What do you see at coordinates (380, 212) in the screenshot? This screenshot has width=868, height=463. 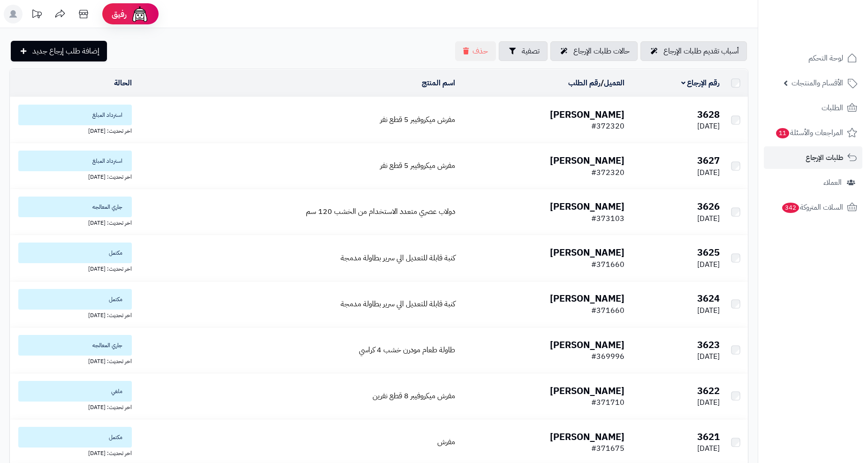 I see `span: دولاب عصري متعدد الاستخدام من الخشب 120 سم` at bounding box center [380, 212].